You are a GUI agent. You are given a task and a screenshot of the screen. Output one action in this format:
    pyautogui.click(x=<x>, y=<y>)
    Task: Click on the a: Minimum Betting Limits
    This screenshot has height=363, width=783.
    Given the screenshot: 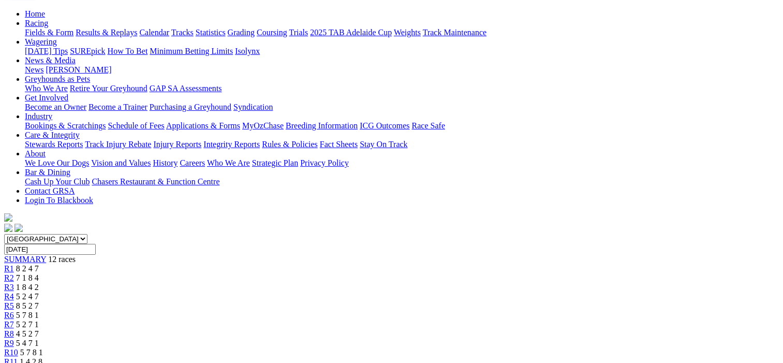 What is the action you would take?
    pyautogui.click(x=191, y=51)
    